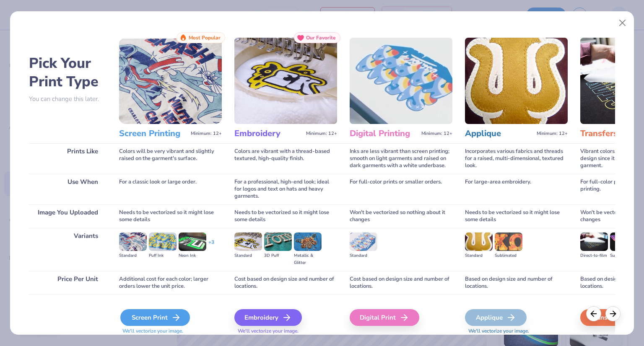  What do you see at coordinates (278, 242) in the screenshot?
I see `img: 3D Puff` at bounding box center [278, 242].